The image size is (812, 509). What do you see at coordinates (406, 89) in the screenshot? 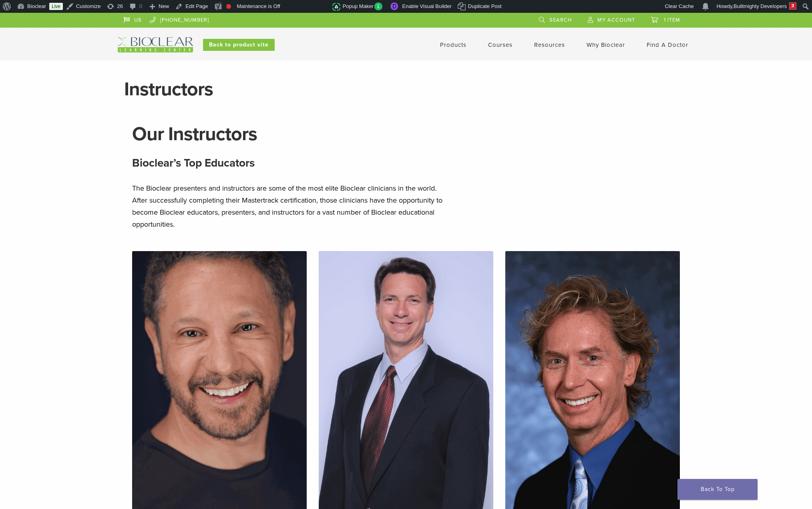
I see `h1: Instructors` at bounding box center [406, 89].